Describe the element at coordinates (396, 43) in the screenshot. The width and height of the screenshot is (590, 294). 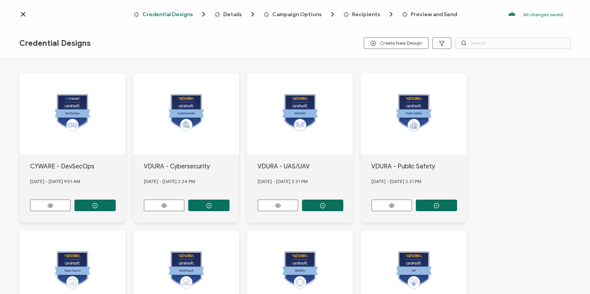
I see `button: Create New Design` at that location.